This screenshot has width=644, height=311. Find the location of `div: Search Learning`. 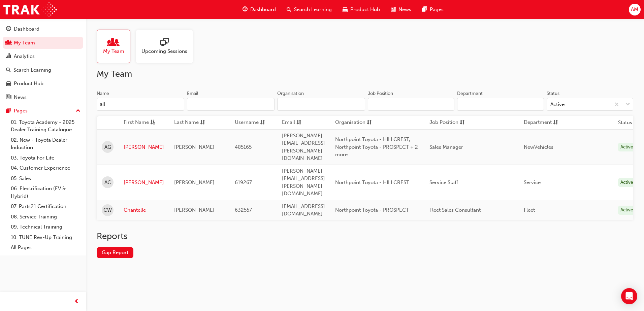

div: Search Learning is located at coordinates (33, 70).